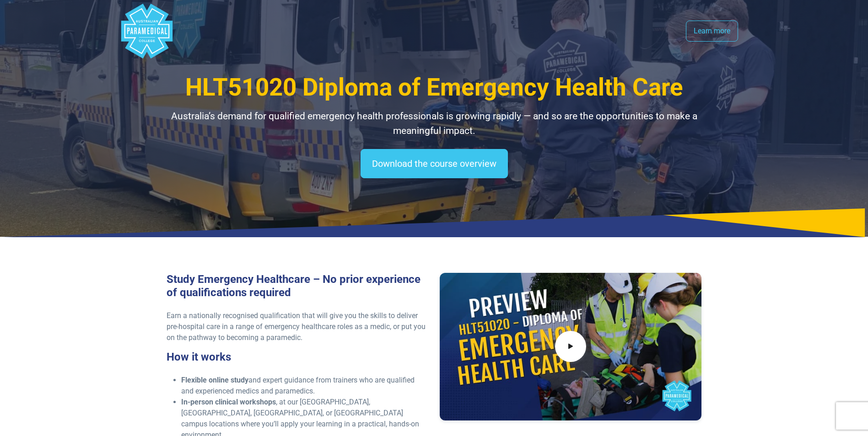 This screenshot has width=868, height=436. I want to click on a: Learn more, so click(711, 31).